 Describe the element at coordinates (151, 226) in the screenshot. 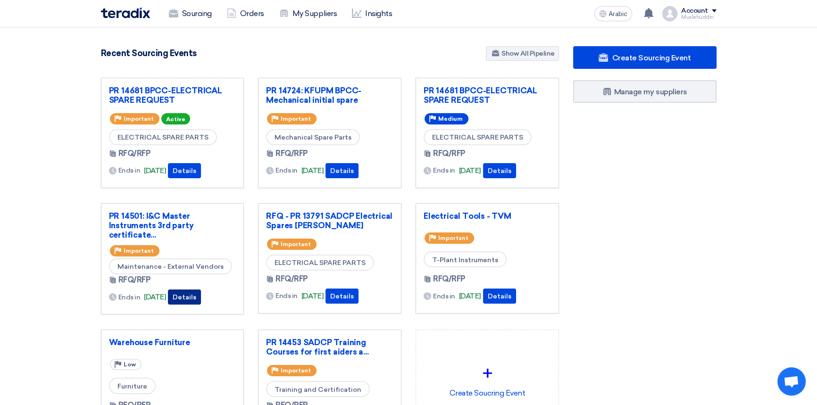

I see `font: PR 14501: I&C Master Instruments 3rd party certificate...` at that location.